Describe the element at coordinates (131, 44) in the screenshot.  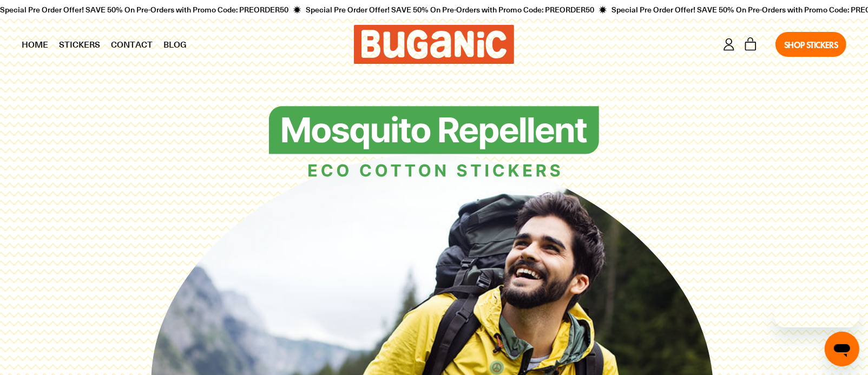
I see `a: Contact` at that location.